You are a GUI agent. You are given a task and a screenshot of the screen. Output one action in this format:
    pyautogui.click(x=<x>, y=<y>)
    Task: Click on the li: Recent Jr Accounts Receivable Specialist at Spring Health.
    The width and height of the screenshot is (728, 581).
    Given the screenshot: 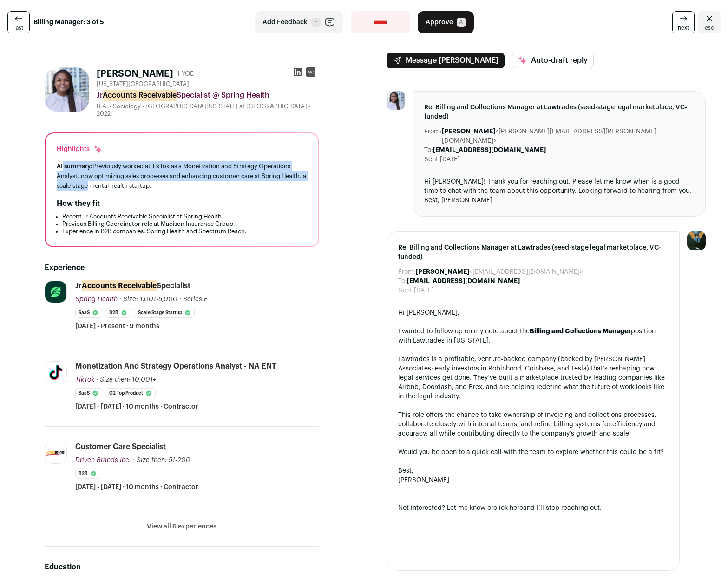 What is the action you would take?
    pyautogui.click(x=184, y=217)
    